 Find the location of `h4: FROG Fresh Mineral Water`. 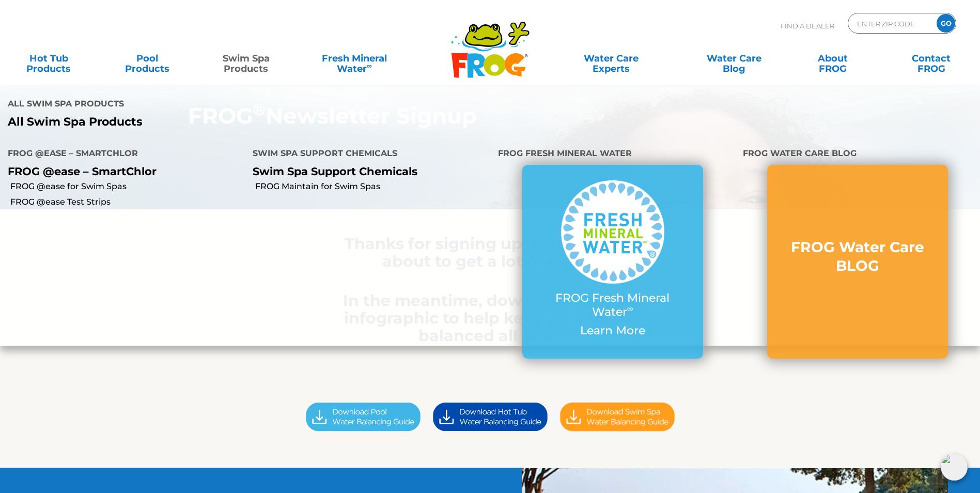

h4: FROG Fresh Mineral Water is located at coordinates (613, 154).